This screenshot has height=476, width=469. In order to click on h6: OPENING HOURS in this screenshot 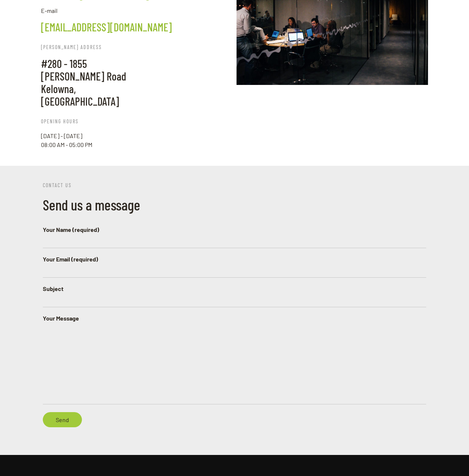, I will do `click(137, 121)`.